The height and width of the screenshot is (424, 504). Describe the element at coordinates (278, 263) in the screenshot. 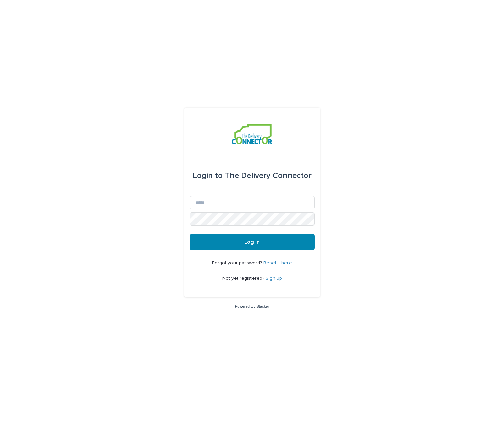

I see `a: Reset it here` at that location.